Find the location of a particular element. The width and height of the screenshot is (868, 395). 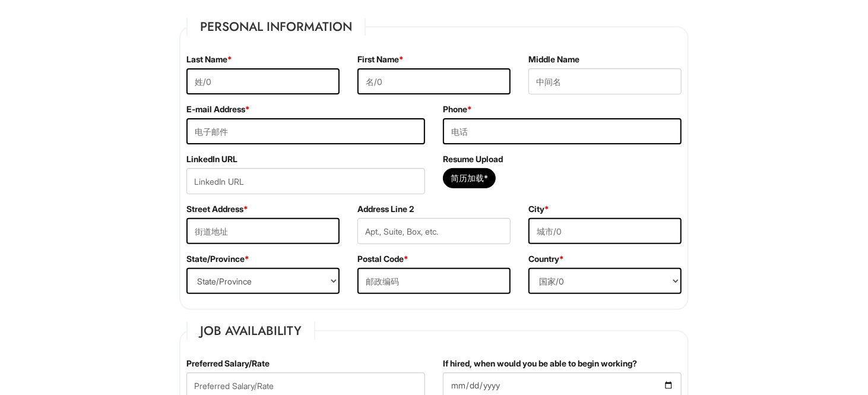

label: Resume Upload is located at coordinates (473, 159).